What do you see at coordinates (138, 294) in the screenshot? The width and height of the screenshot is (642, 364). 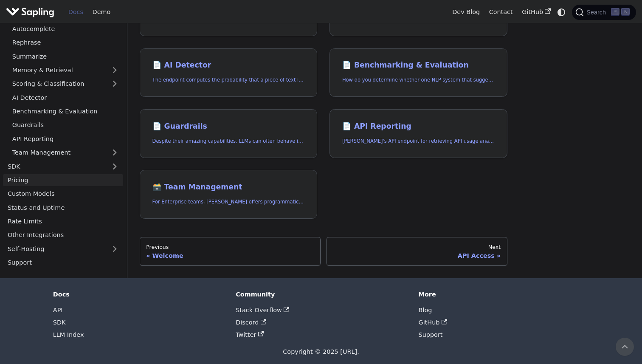 I see `div: Docs` at bounding box center [138, 294].